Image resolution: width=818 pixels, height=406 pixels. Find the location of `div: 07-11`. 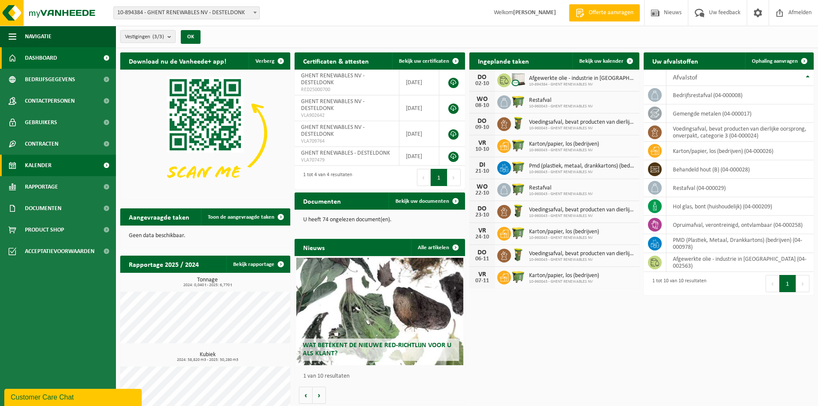

div: 07-11 is located at coordinates (482, 281).